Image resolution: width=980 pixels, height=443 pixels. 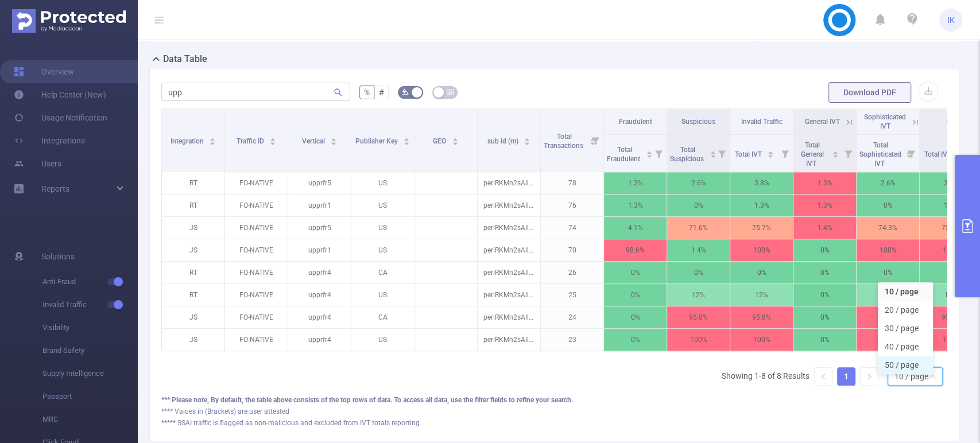 I want to click on p: 70, so click(x=572, y=250).